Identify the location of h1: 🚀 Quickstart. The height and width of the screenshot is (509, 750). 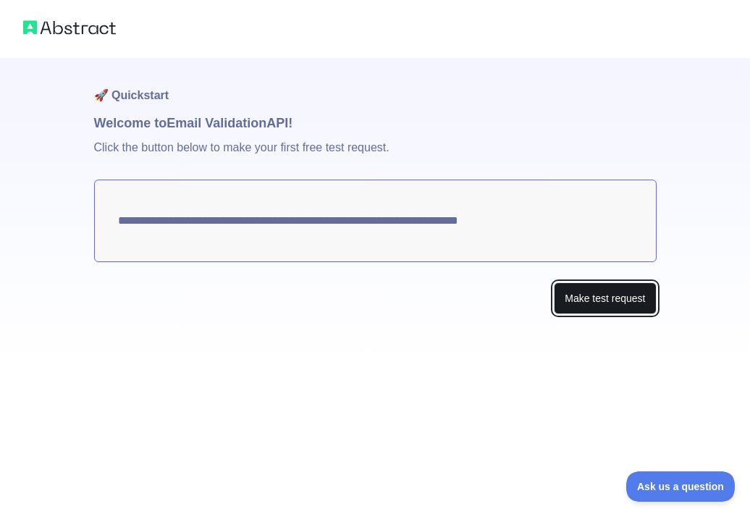
(375, 85).